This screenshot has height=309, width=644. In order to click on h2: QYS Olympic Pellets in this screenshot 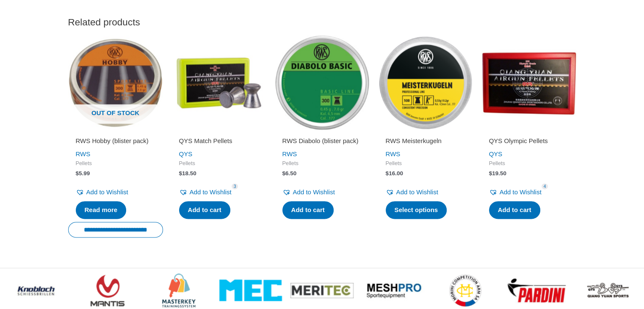, I will do `click(529, 141)`.